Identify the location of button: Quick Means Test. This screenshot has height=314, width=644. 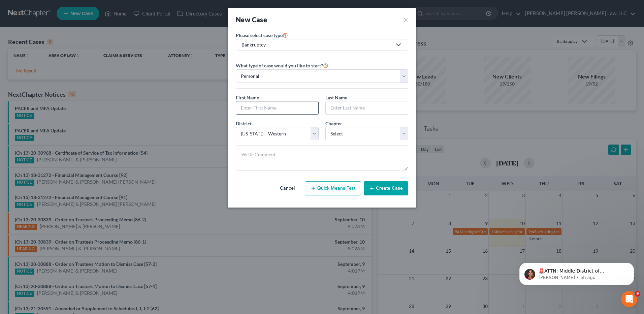
(333, 188).